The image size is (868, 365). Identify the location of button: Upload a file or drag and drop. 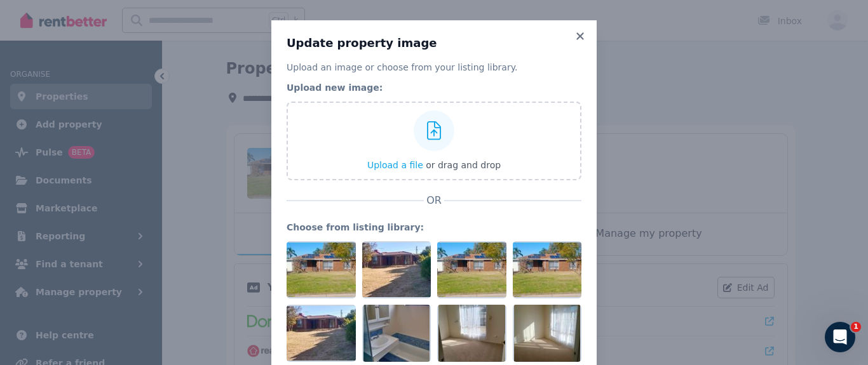
(434, 165).